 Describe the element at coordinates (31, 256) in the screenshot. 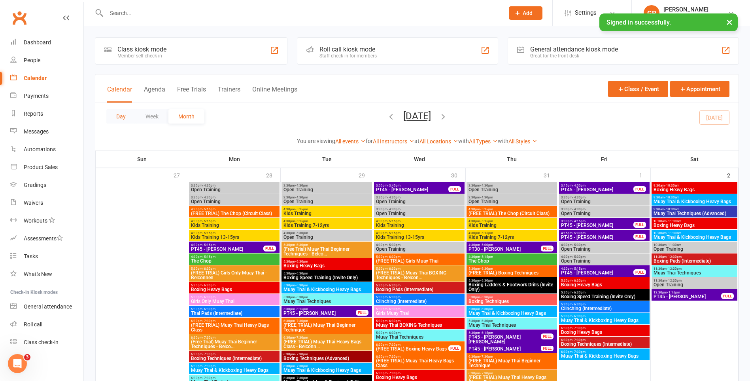

I see `div: Tasks` at that location.